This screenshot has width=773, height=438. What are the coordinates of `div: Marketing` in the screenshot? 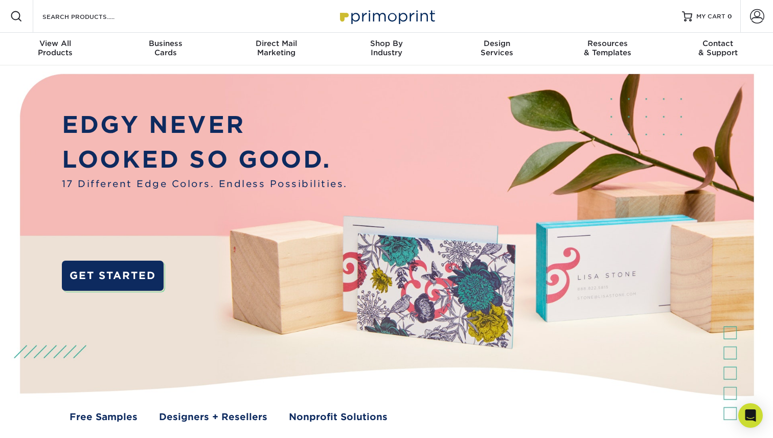 It's located at (276, 48).